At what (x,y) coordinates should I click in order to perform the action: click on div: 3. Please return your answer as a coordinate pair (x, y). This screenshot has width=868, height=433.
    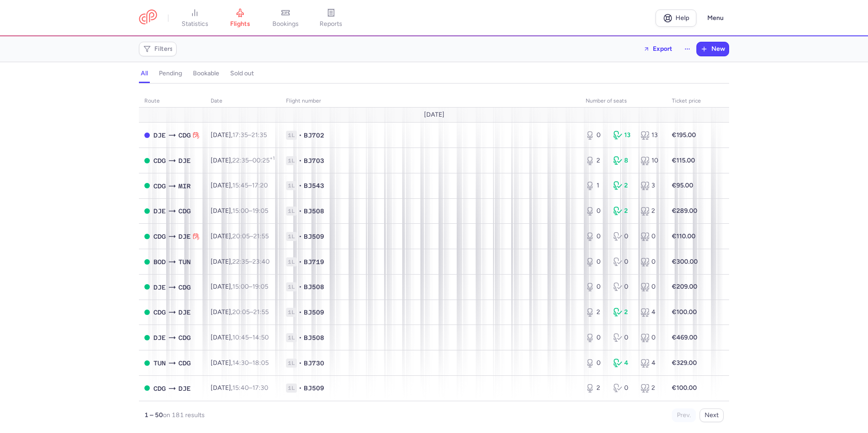
    Looking at the image, I should click on (651, 186).